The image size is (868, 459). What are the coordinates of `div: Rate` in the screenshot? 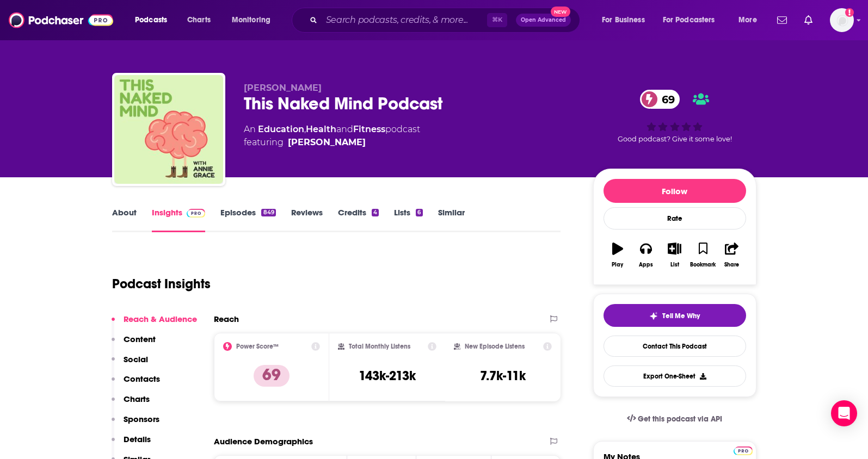 It's located at (675, 218).